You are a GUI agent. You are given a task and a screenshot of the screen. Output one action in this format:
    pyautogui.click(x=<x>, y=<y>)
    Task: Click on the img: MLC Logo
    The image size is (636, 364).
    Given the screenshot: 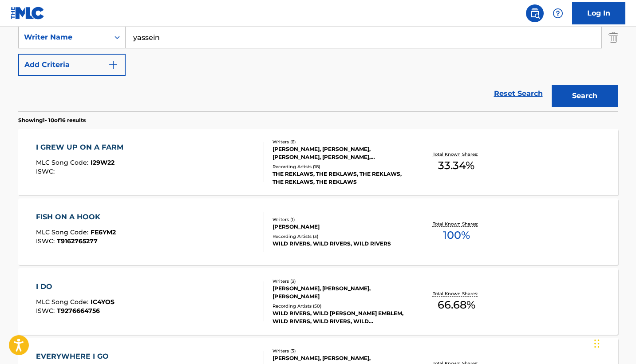 What is the action you would take?
    pyautogui.click(x=27, y=13)
    